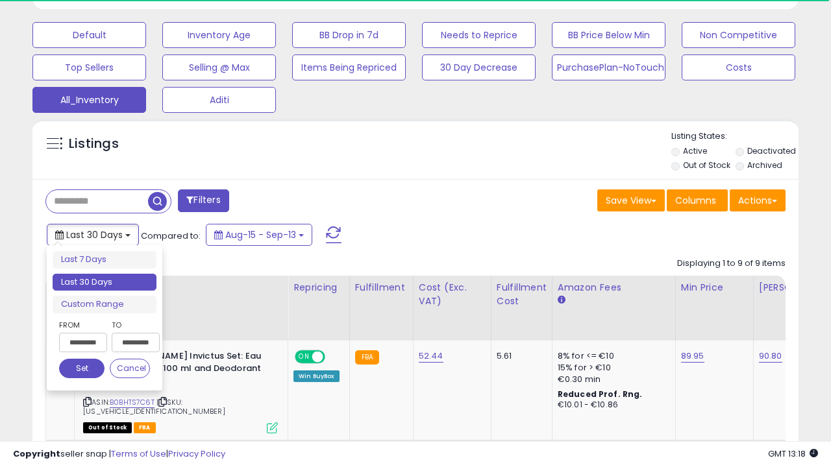 The height and width of the screenshot is (467, 831). I want to click on span: All listings that are currently out of stock and unavailable for purchase on Amazon, so click(107, 428).